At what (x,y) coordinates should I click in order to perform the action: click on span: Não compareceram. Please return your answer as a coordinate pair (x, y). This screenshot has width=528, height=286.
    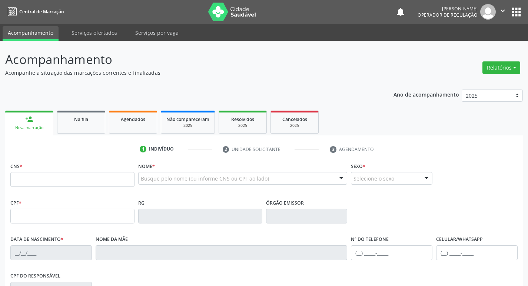
    Looking at the image, I should click on (188, 119).